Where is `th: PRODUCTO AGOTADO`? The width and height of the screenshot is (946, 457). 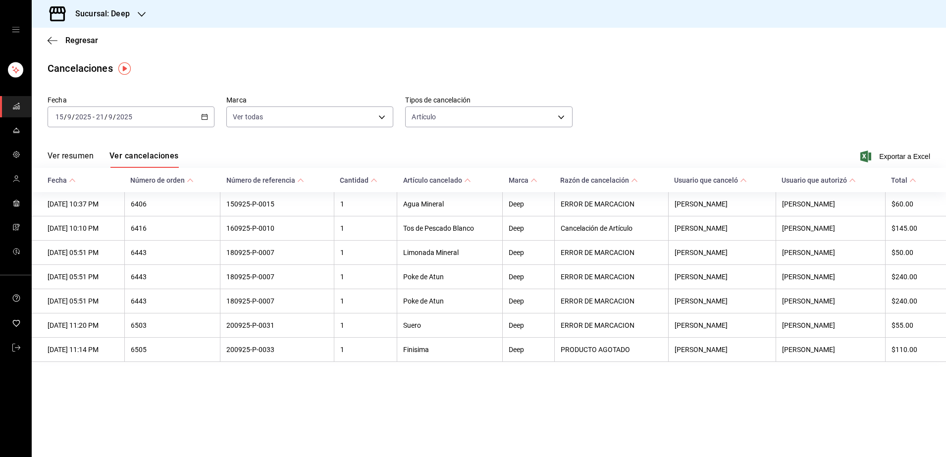
th: PRODUCTO AGOTADO is located at coordinates (611, 350).